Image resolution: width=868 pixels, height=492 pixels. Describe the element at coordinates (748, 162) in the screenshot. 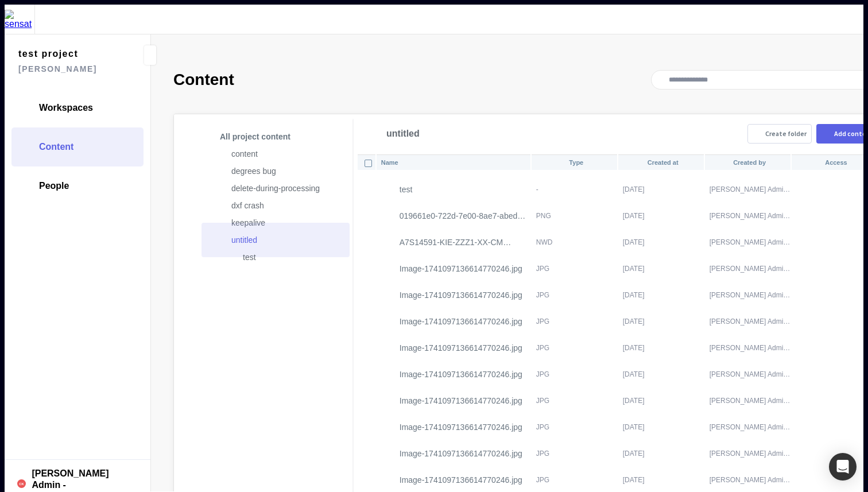

I see `th: Created by` at that location.